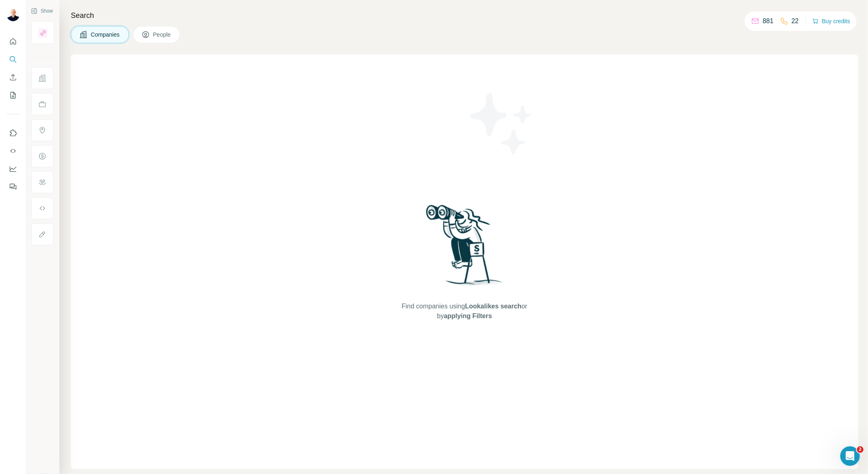 The width and height of the screenshot is (868, 474). What do you see at coordinates (464, 312) in the screenshot?
I see `span: Find companies using or by` at bounding box center [464, 312].